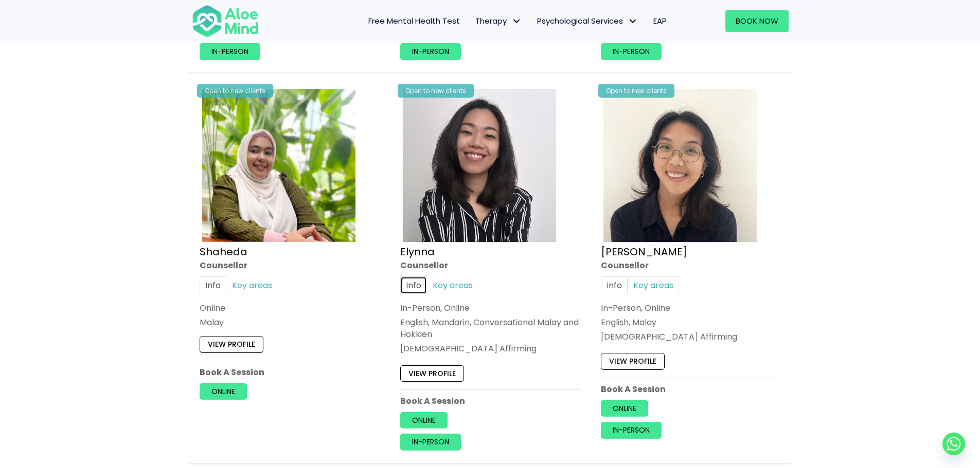 This screenshot has width=980, height=468. Describe the element at coordinates (660, 21) in the screenshot. I see `a: EAP` at that location.